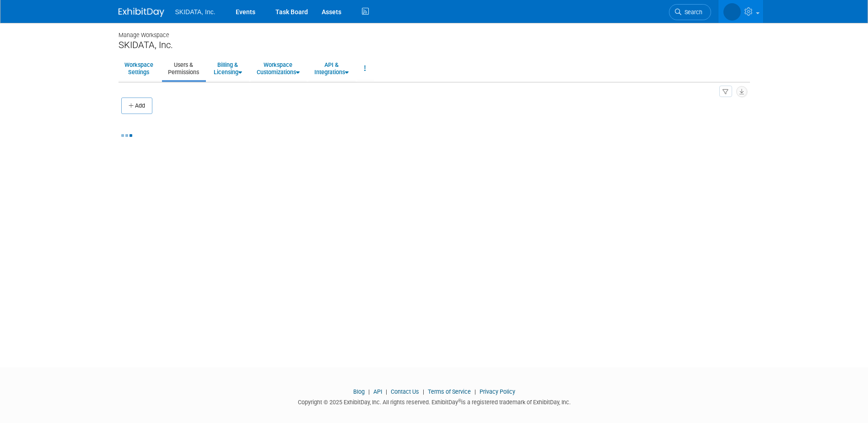  I want to click on a: API &Integrations, so click(331, 68).